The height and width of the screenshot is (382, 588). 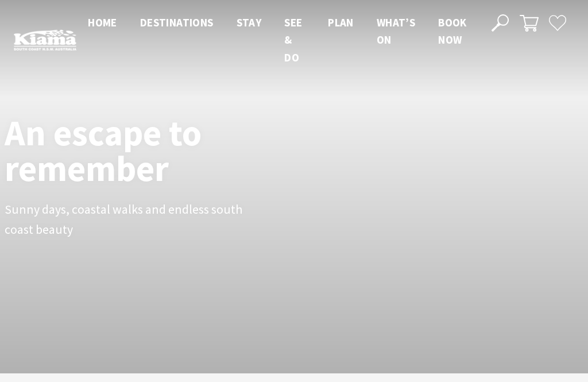 I want to click on span: What’s On, so click(x=396, y=31).